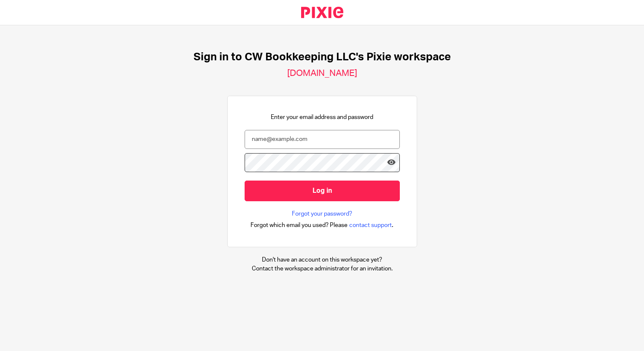 This screenshot has height=351, width=644. What do you see at coordinates (322, 117) in the screenshot?
I see `p: Enter your email address and password` at bounding box center [322, 117].